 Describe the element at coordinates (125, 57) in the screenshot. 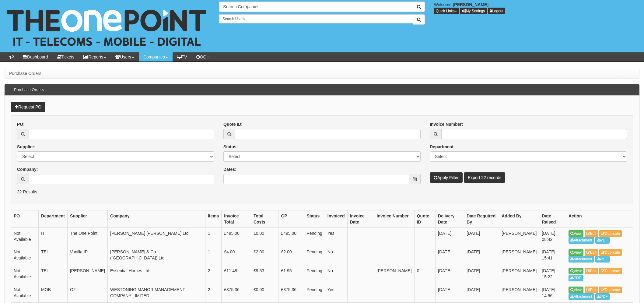

I see `a: Users` at that location.